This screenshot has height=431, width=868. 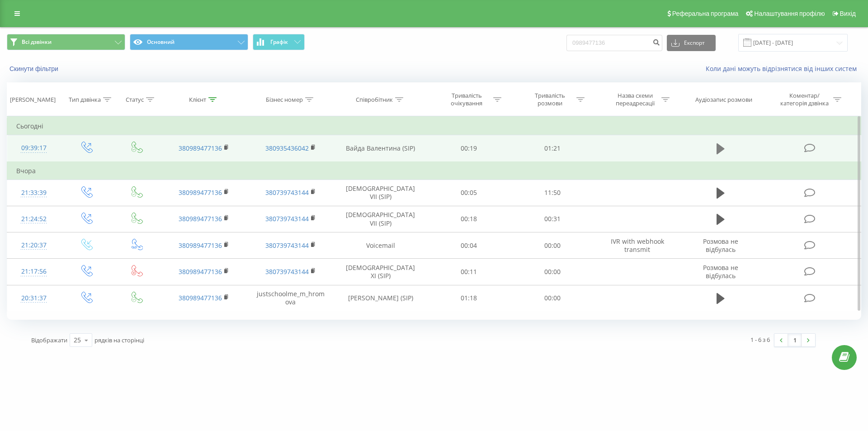 I want to click on input: Пошук за номером, so click(x=614, y=43).